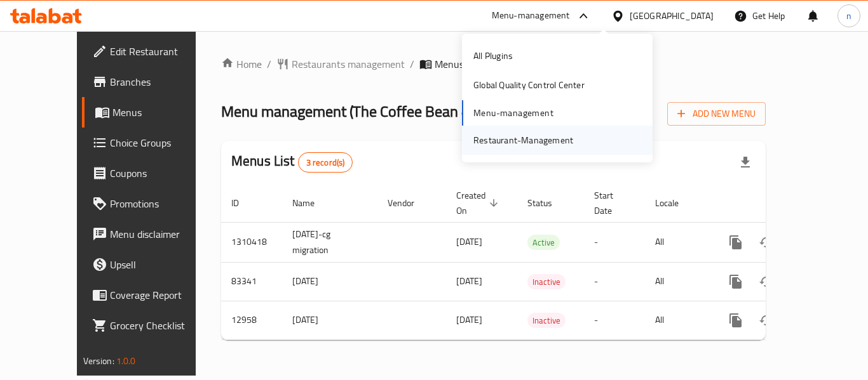  What do you see at coordinates (716, 114) in the screenshot?
I see `span: Add New Menu` at bounding box center [716, 114].